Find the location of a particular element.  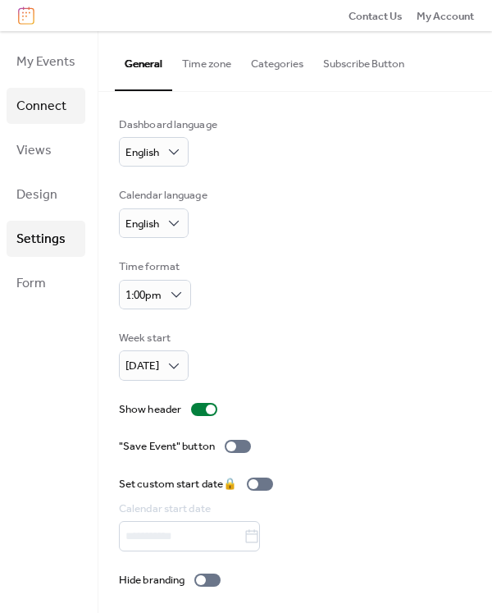

span: My Account is located at coordinates (445, 16).